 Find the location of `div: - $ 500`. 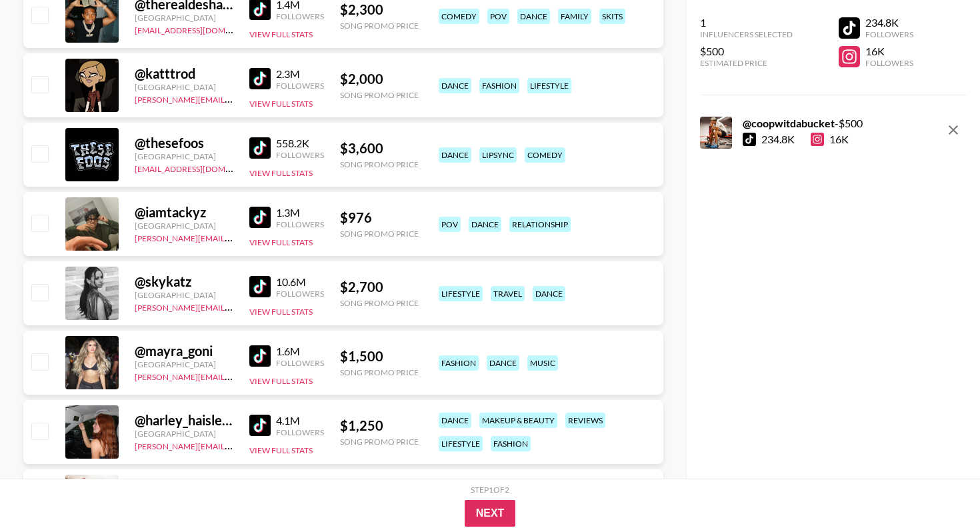

div: - $ 500 is located at coordinates (802, 123).